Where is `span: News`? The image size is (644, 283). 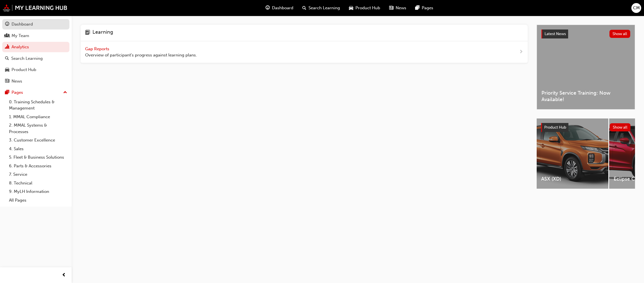
span: News is located at coordinates (401, 8).